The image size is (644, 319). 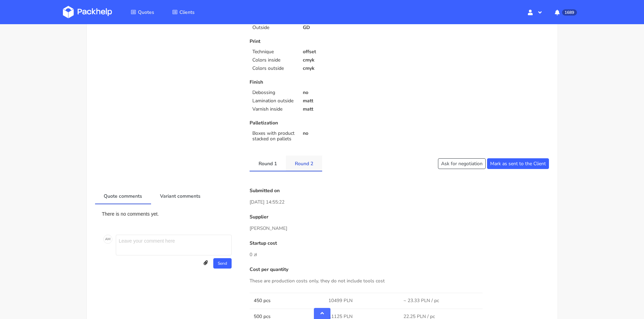 What do you see at coordinates (274, 28) in the screenshot?
I see `p: Outside` at bounding box center [274, 28].